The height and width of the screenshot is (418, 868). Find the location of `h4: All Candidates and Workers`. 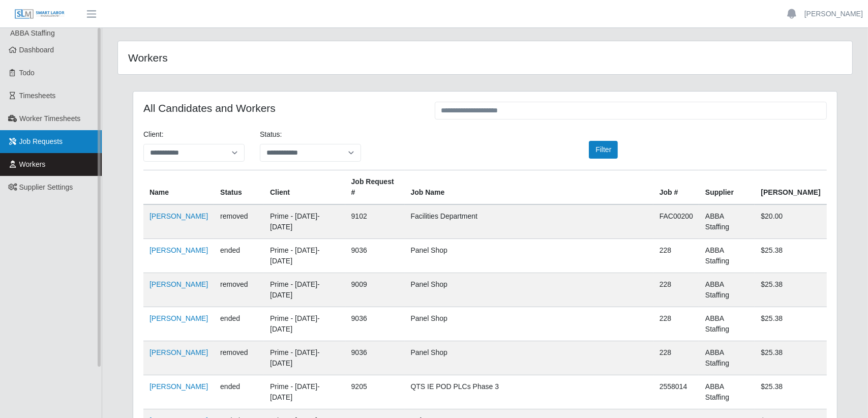

h4: All Candidates and Workers is located at coordinates (281, 108).